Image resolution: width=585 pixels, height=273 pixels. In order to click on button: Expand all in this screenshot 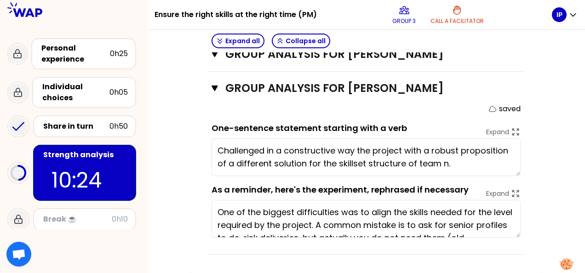, I will do `click(238, 41)`.